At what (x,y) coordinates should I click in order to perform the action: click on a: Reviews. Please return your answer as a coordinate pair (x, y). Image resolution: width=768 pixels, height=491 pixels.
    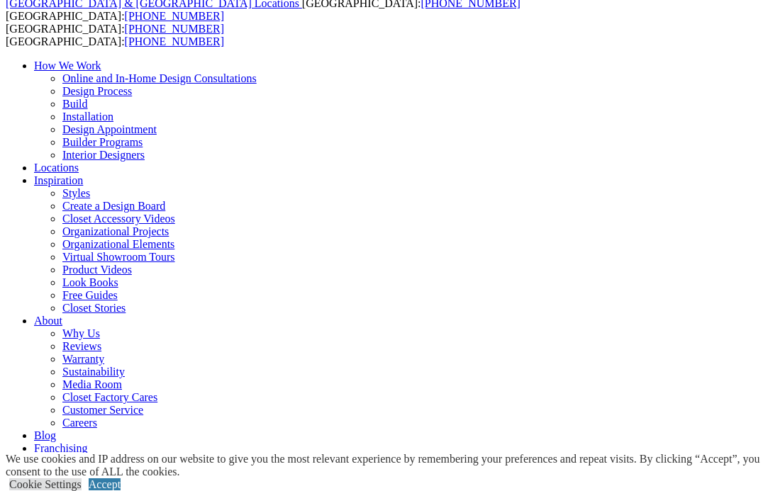
    Looking at the image, I should click on (82, 346).